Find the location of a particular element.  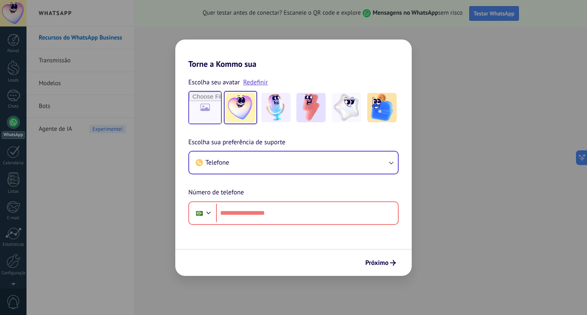

img: -4.jpeg is located at coordinates (347, 108).